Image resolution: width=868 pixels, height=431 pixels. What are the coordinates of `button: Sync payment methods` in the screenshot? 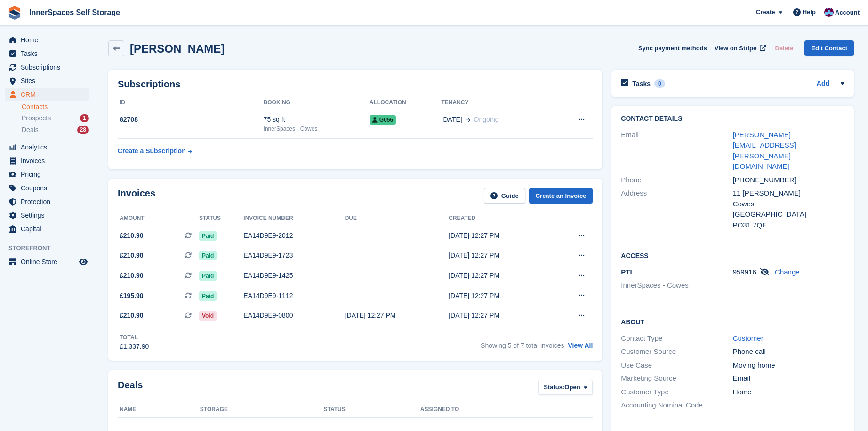 It's located at (673, 48).